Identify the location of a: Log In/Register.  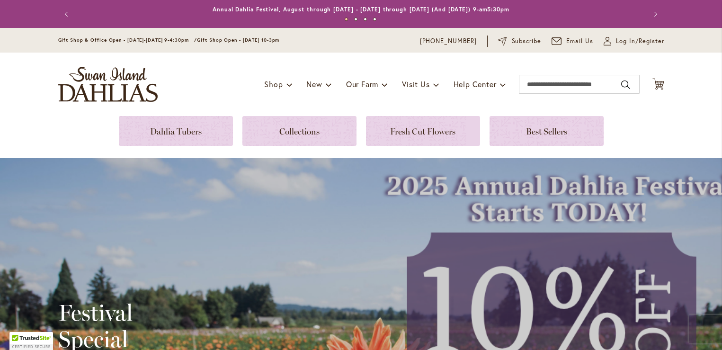
(634, 41).